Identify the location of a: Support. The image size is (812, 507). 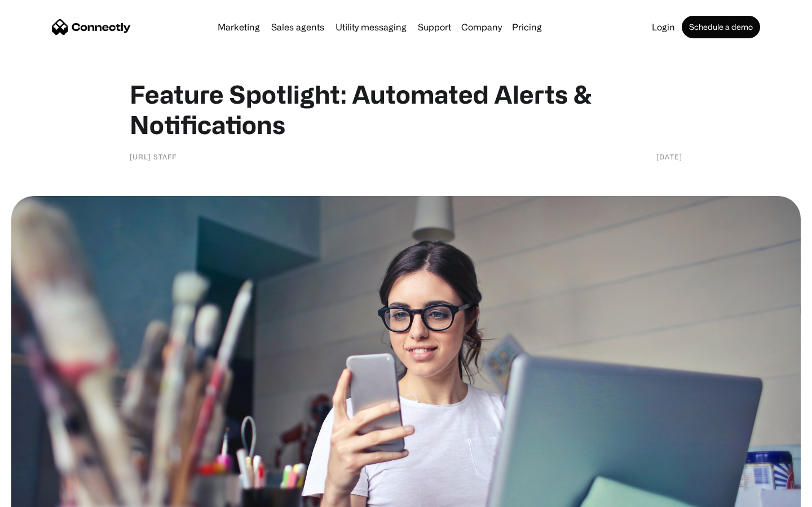
(434, 27).